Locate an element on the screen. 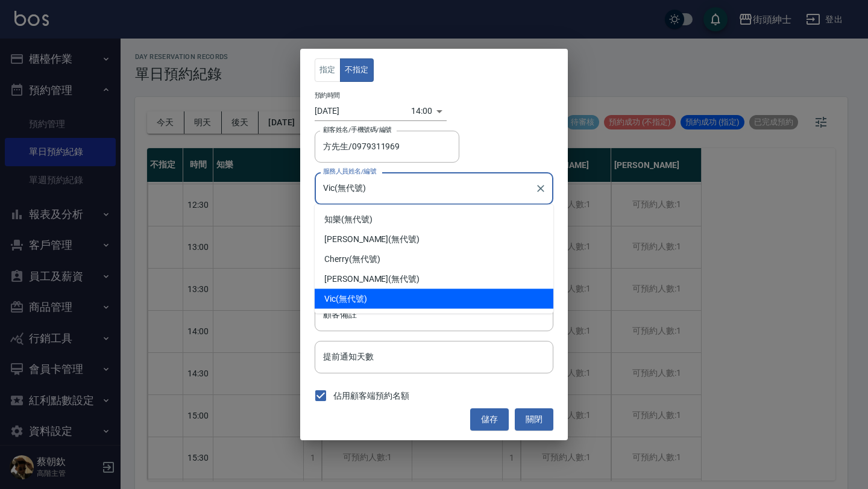  label: 顧客姓名/手機號碼/編號 is located at coordinates (358, 130).